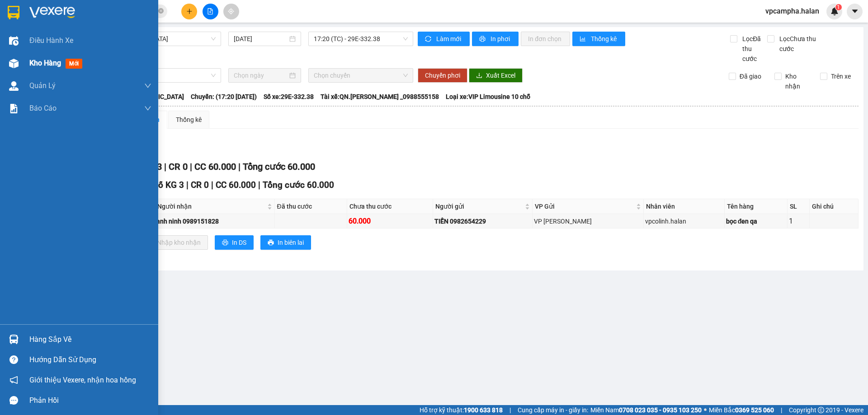 The height and width of the screenshot is (415, 868). I want to click on button: In đơn chọn, so click(546, 39).